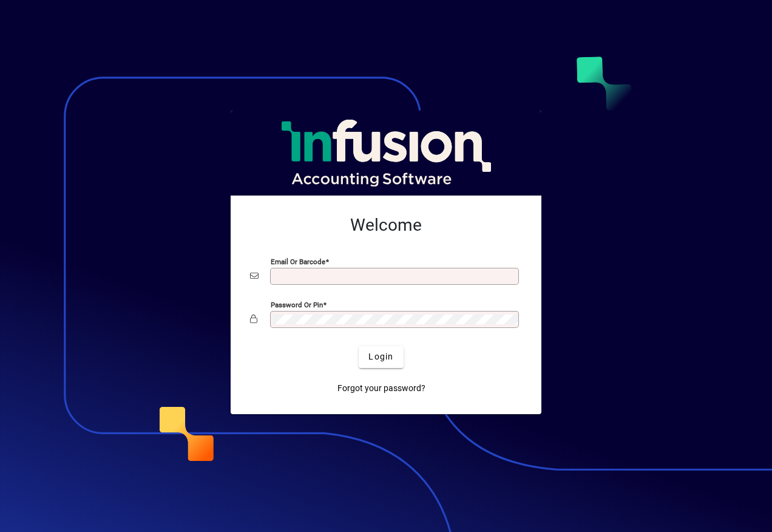 This screenshot has width=772, height=532. Describe the element at coordinates (297, 304) in the screenshot. I see `mat-label: Password or Pin` at that location.